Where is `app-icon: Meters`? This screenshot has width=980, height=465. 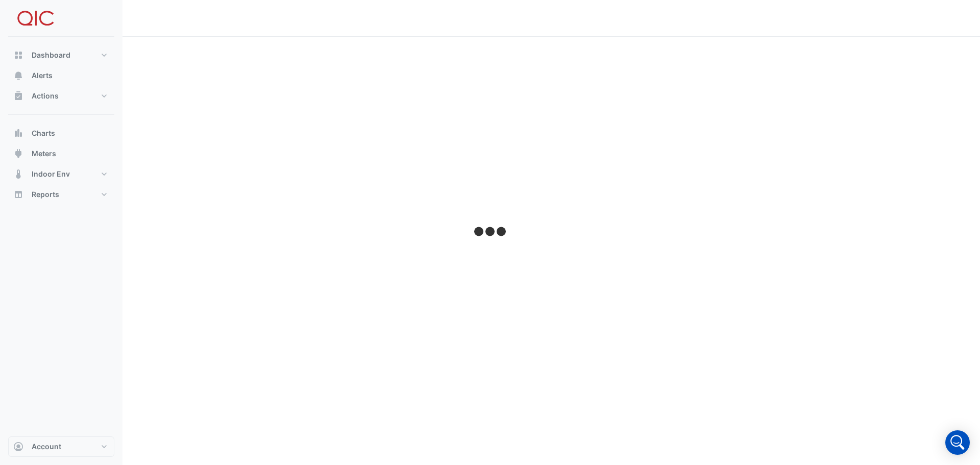 app-icon: Meters is located at coordinates (18, 153).